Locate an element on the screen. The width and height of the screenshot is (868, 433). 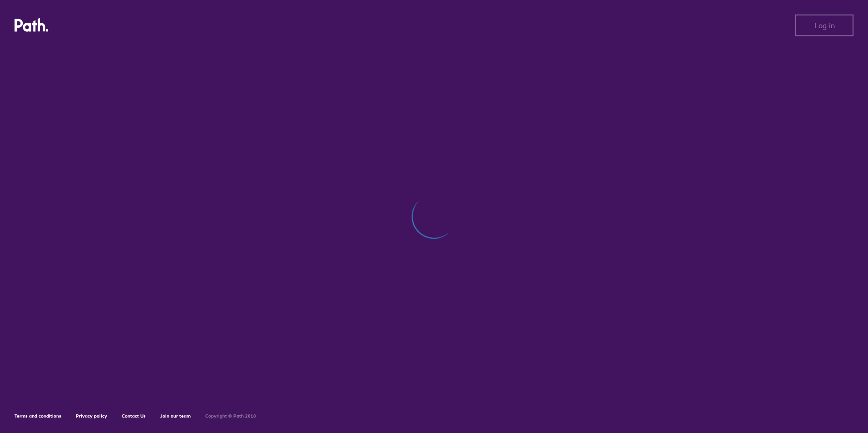
a: Contact Us is located at coordinates (133, 416).